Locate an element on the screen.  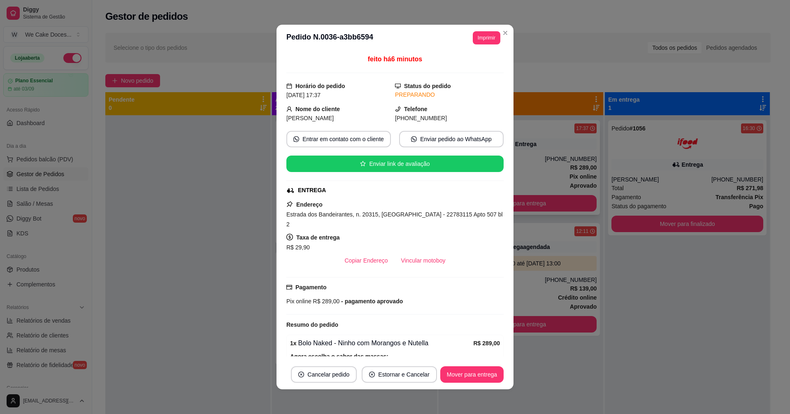
strong: Pagamento is located at coordinates (311, 287).